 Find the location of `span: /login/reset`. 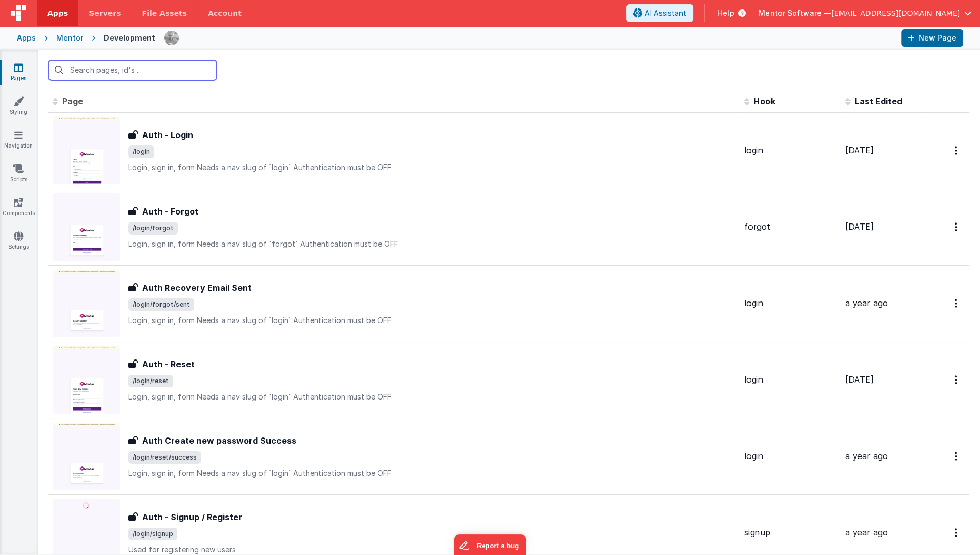

span: /login/reset is located at coordinates (151, 380).